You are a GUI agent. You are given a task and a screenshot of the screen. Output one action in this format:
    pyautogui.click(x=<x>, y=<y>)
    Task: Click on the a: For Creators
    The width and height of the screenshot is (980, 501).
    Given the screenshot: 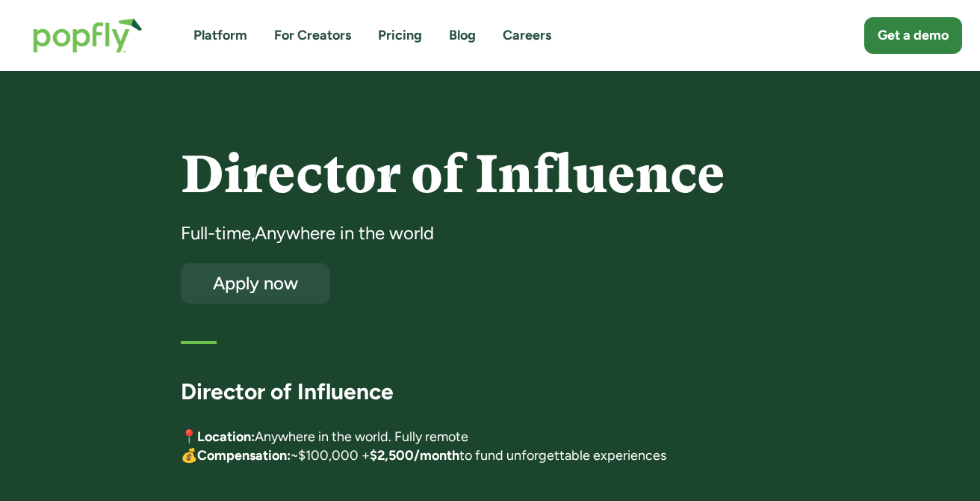 What is the action you would take?
    pyautogui.click(x=312, y=35)
    